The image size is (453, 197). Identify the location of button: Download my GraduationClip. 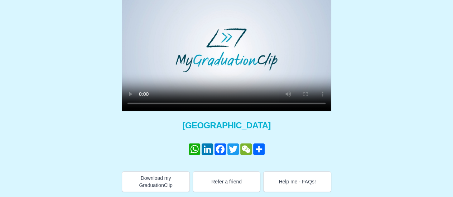
(156, 182).